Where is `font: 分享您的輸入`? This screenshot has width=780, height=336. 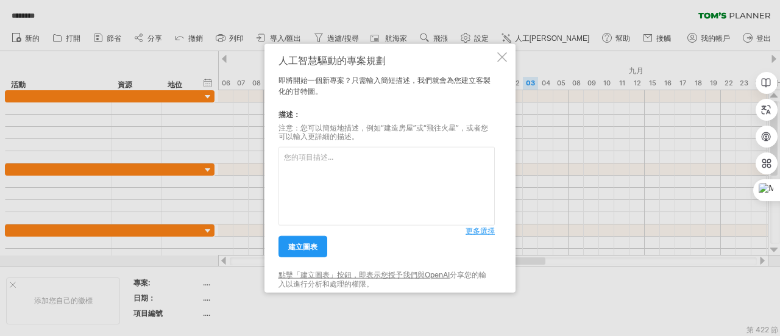
font: 分享您的輸入 is located at coordinates (382, 279).